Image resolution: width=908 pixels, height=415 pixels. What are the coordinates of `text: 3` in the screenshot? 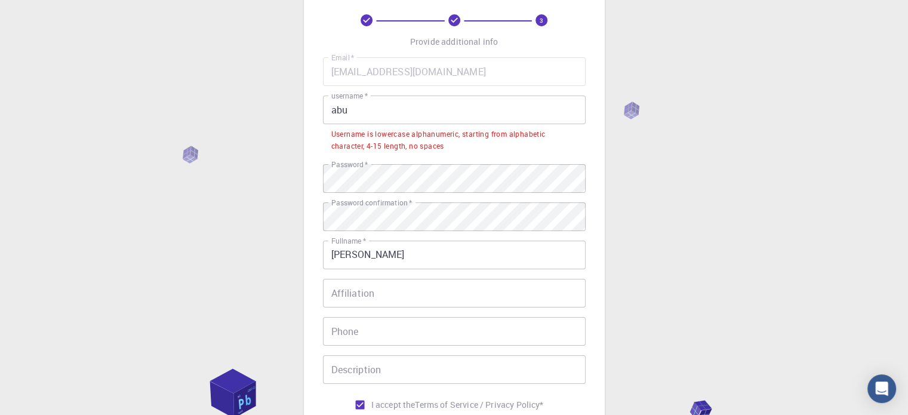 It's located at (542, 20).